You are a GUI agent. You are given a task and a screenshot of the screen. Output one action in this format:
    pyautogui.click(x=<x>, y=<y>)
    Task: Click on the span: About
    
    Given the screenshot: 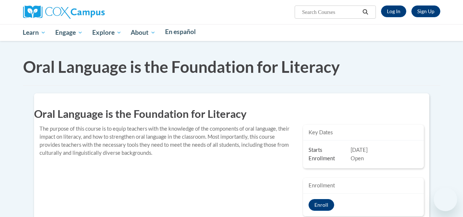 What is the action you would take?
    pyautogui.click(x=143, y=33)
    